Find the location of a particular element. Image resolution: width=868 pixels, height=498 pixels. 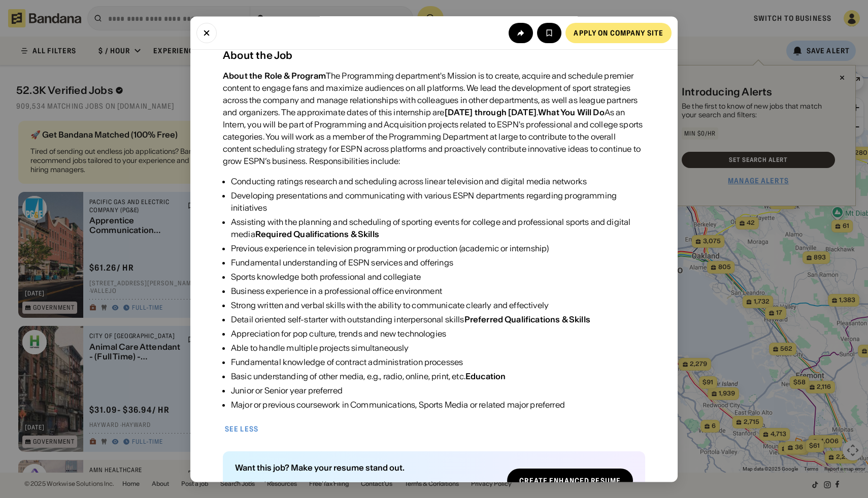

div: Conducting ratings research and scheduling across linear television and digital media networks is located at coordinates (438, 182).